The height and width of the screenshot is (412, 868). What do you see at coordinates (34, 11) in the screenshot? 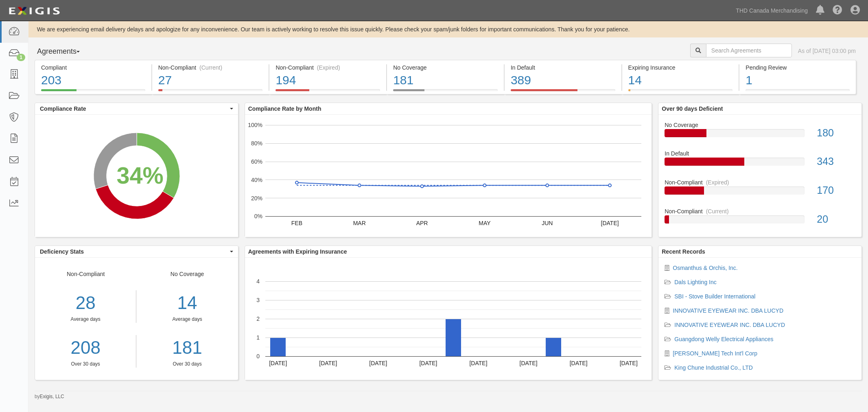
I see `img: logo-5460c22ac91f19d4615b14bd174203de0afe785f0fc80cf4dbbc73dc1793850b.png` at bounding box center [34, 11].